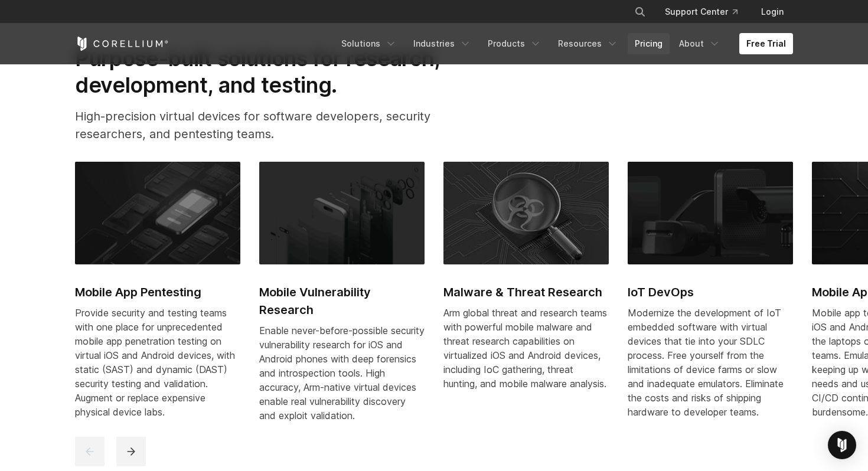  What do you see at coordinates (90, 452) in the screenshot?
I see `button: previous` at bounding box center [90, 452].